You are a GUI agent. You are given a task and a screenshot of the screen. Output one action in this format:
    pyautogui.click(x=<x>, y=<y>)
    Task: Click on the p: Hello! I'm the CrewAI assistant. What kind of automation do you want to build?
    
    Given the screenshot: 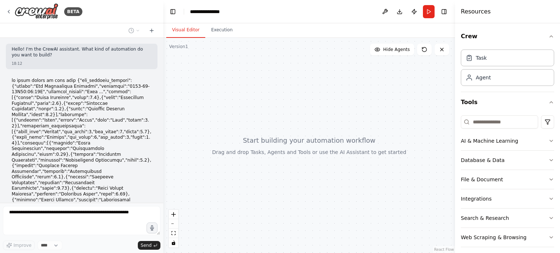 What is the action you would take?
    pyautogui.click(x=82, y=52)
    